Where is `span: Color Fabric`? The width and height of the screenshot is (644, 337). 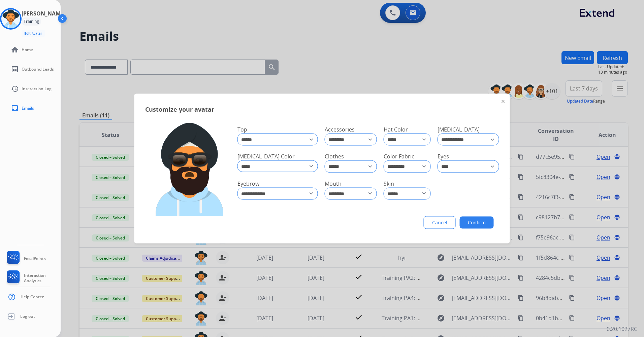 span: Color Fabric is located at coordinates (399, 156).